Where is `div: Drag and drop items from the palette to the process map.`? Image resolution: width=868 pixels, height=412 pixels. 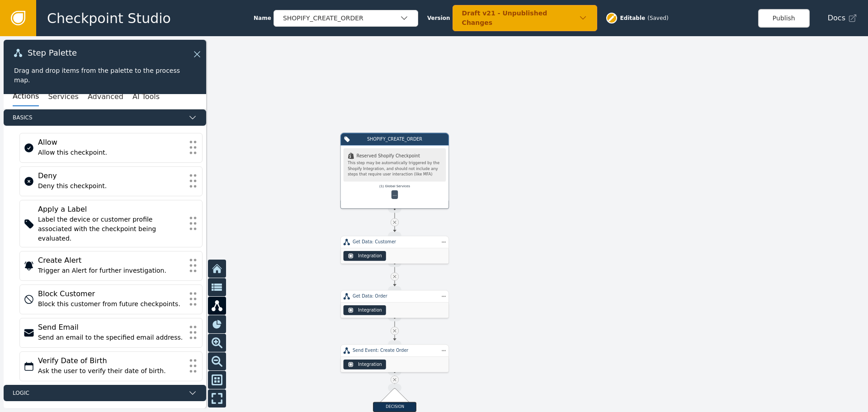 div: Drag and drop items from the palette to the process map. is located at coordinates (105, 76).